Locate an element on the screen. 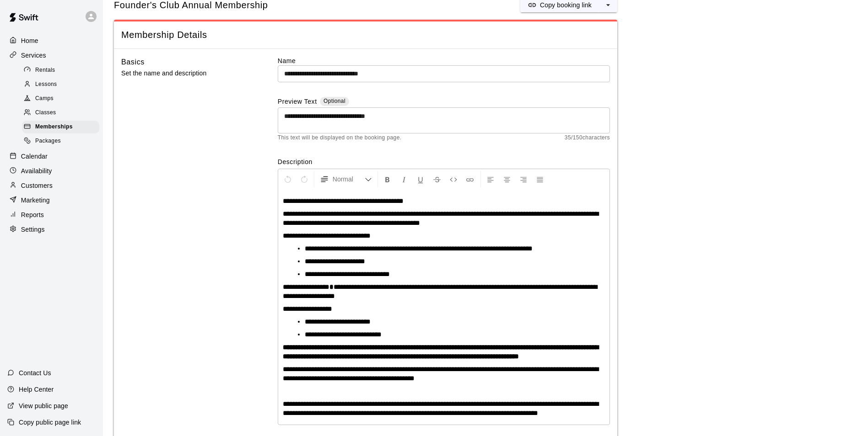  button: Center Align is located at coordinates (507, 180).